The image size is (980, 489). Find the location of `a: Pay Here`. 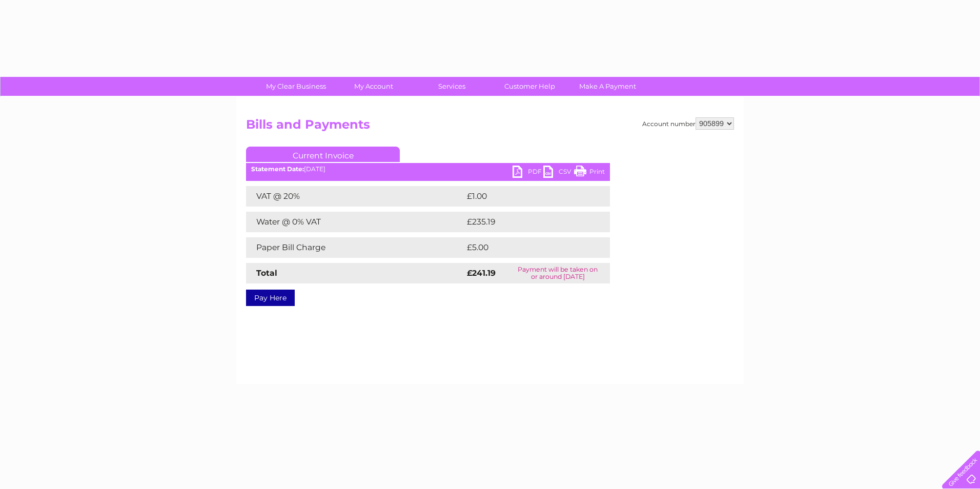

a: Pay Here is located at coordinates (270, 298).